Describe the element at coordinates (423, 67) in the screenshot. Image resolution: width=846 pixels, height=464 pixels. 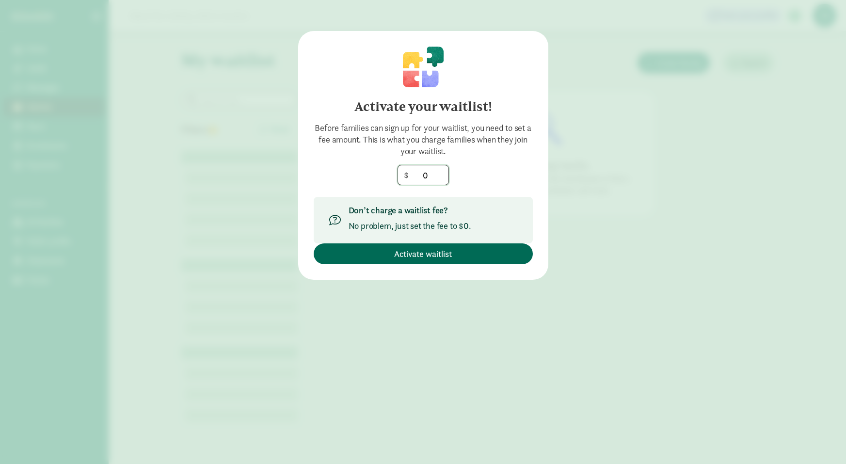
I see `img: illustration-puzzle.svg` at that location.